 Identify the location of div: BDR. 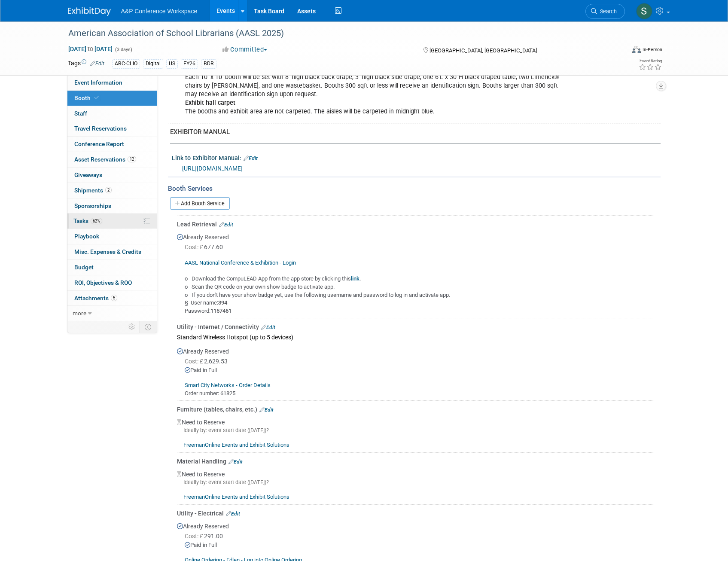
(209, 64).